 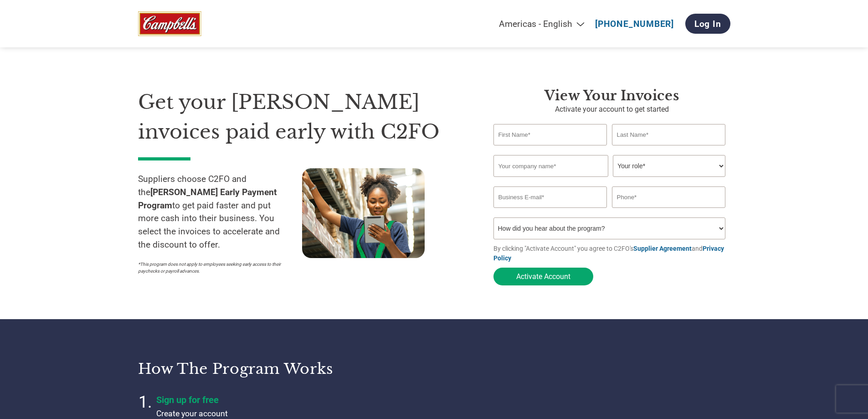 I want to click on p: By clicking "Activate Account" you agree to C2FO's and, so click(x=612, y=254).